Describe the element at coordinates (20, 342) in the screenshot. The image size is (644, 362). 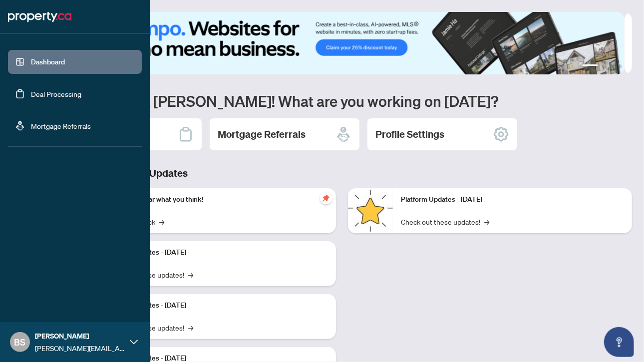
I see `span: BS` at that location.